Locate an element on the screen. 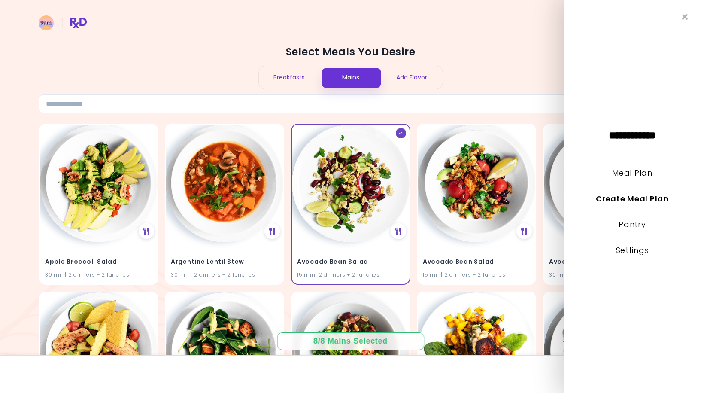 This screenshot has height=393, width=701. i: Close is located at coordinates (685, 17).